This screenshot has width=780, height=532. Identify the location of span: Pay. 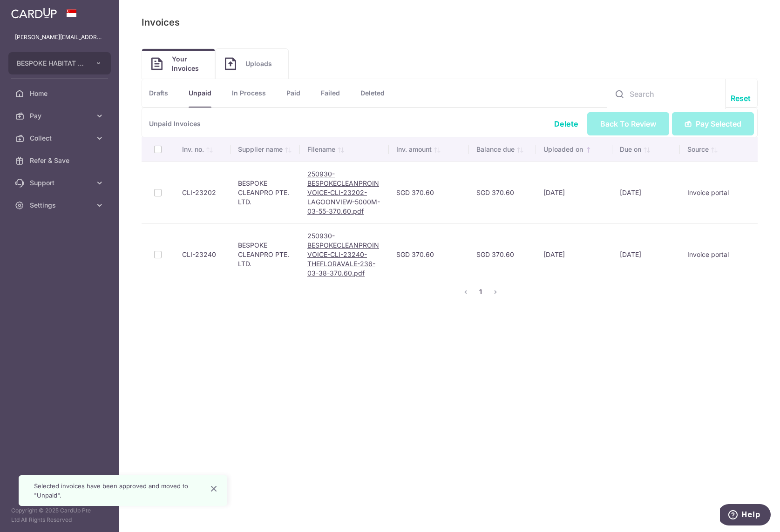
(61, 116).